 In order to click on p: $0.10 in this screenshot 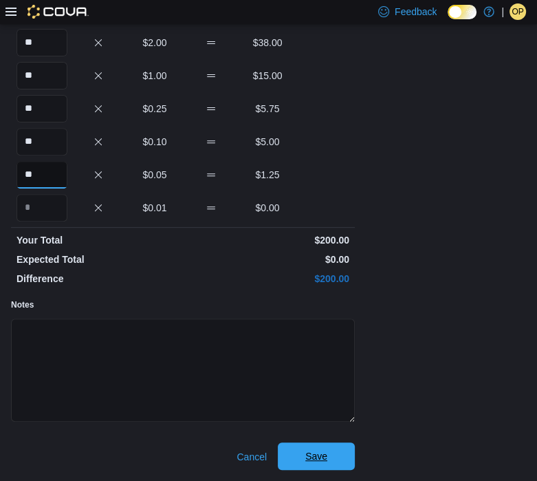, I will do `click(155, 142)`.